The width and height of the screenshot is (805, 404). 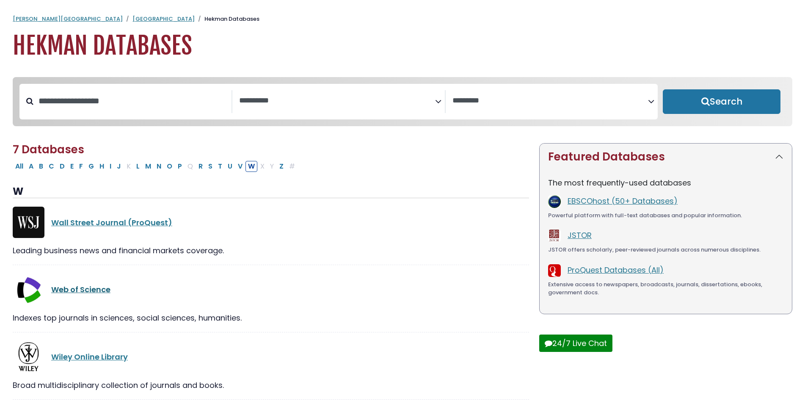 I want to click on button: Filter Results U, so click(x=230, y=166).